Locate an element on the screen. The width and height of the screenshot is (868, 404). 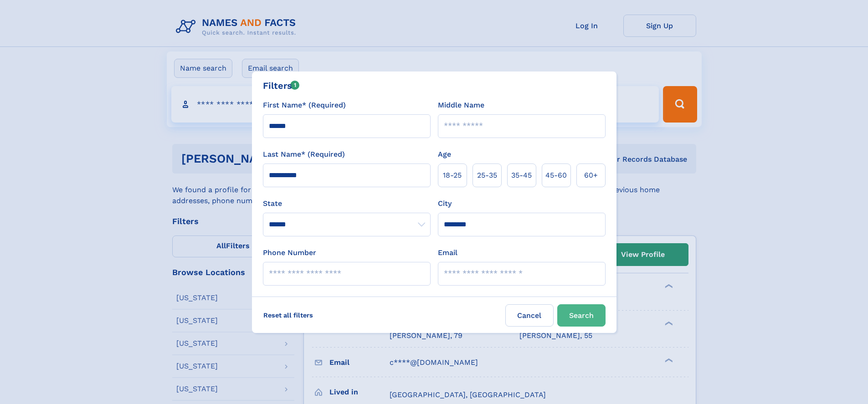
label: Email is located at coordinates (447, 252).